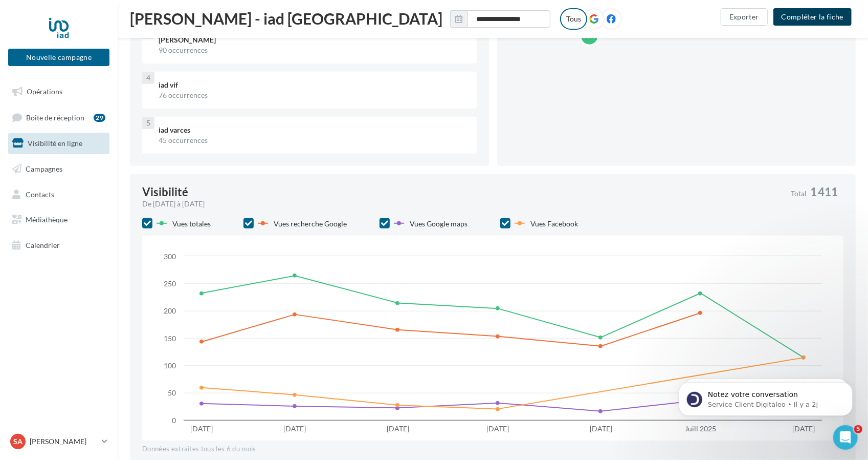 The height and width of the screenshot is (460, 868). What do you see at coordinates (310, 224) in the screenshot?
I see `span: Vues recherche Google` at bounding box center [310, 224].